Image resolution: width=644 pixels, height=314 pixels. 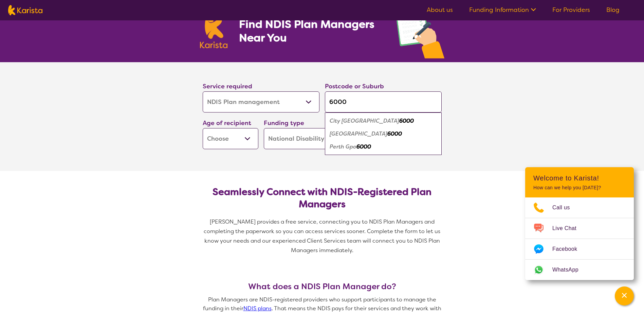 What do you see at coordinates (580, 178) in the screenshot?
I see `h2: Welcome to Karista!` at bounding box center [580, 178].